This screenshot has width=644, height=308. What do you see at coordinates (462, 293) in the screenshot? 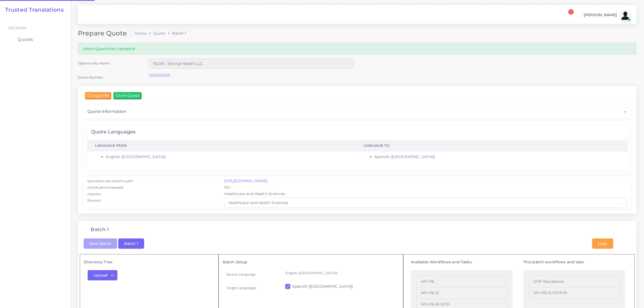
I see `li: MT+PE+E` at bounding box center [462, 293].